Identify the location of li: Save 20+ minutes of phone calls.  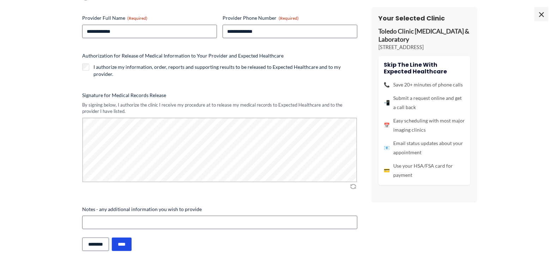
(424, 85).